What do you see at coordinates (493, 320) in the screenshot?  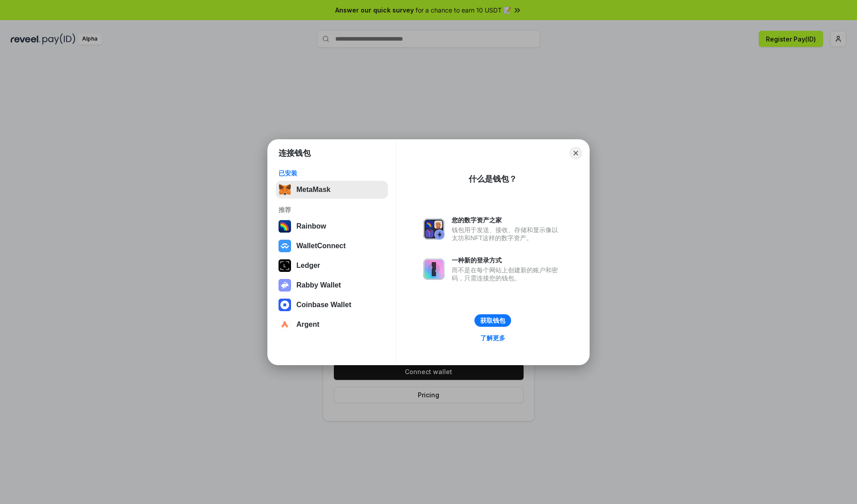 I see `div: 获取钱包` at bounding box center [493, 320].